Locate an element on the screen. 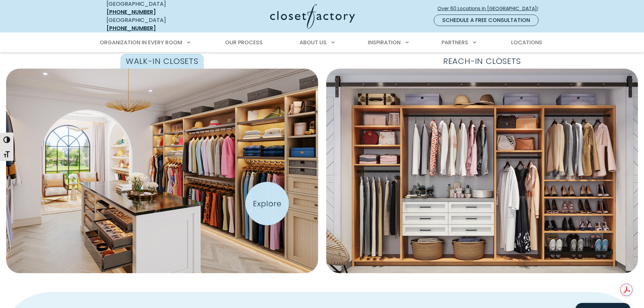 The image size is (644, 308). span: Reach-In Closets is located at coordinates (482, 61).